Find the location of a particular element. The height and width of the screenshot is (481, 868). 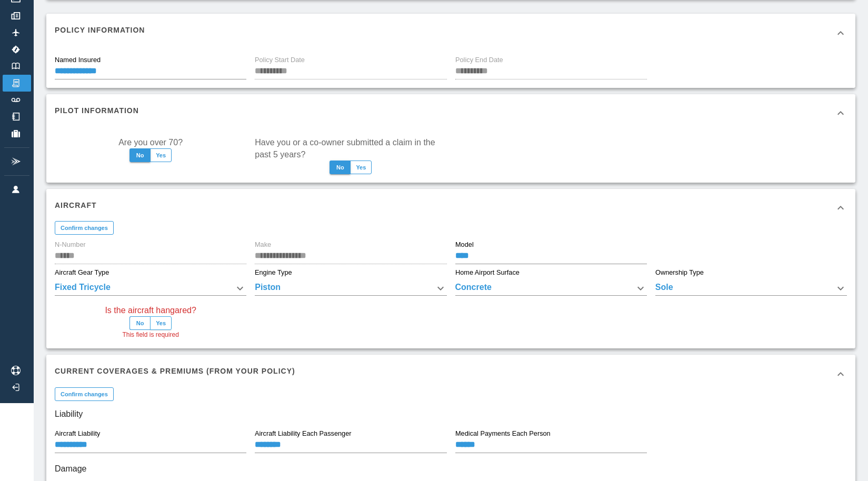

div: Pilot Information is located at coordinates (450, 113).